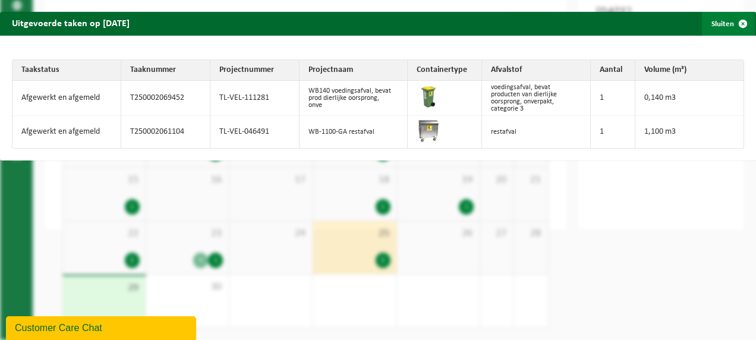 The width and height of the screenshot is (756, 340). Describe the element at coordinates (429, 131) in the screenshot. I see `img: WB-1100-GAL-GY-01` at that location.